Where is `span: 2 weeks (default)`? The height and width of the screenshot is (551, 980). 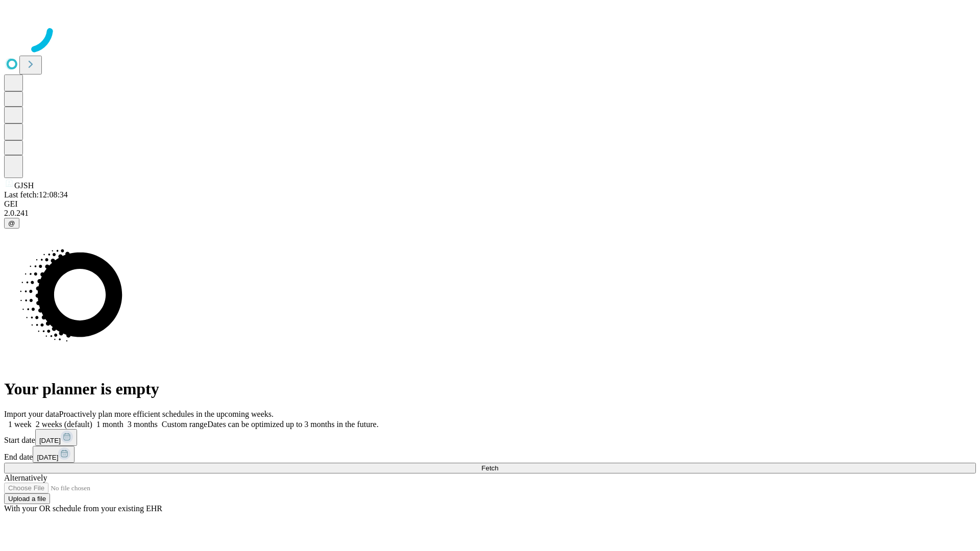 span: 2 weeks (default) is located at coordinates (64, 424).